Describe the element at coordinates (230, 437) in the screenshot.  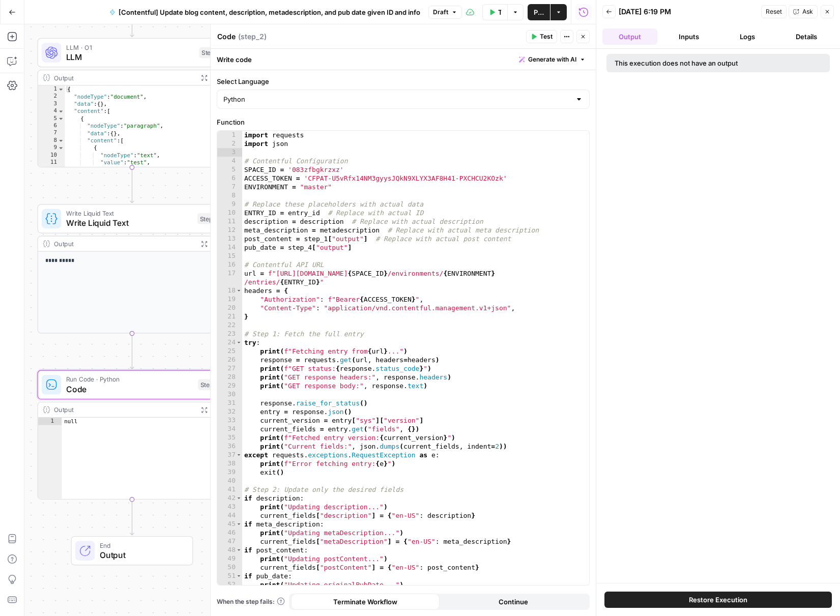
I see `div: 35` at that location.